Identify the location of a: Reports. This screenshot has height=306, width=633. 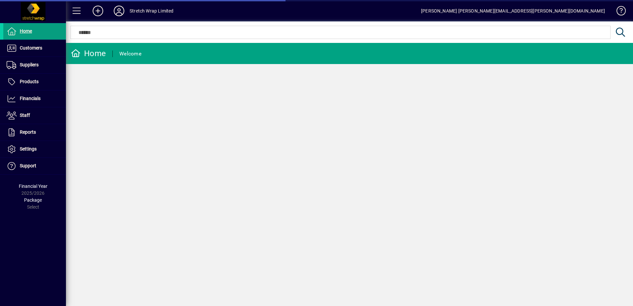
(35, 132).